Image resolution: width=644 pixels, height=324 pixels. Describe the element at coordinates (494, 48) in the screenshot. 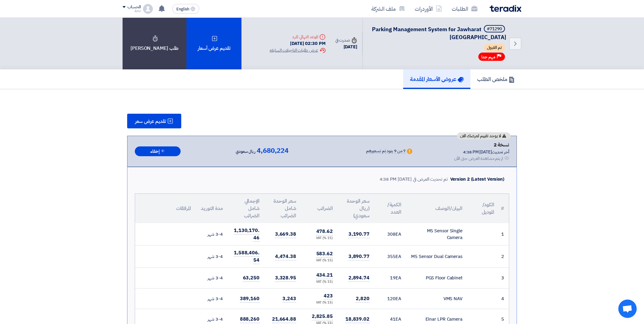

I see `span: تم القبول` at that location.